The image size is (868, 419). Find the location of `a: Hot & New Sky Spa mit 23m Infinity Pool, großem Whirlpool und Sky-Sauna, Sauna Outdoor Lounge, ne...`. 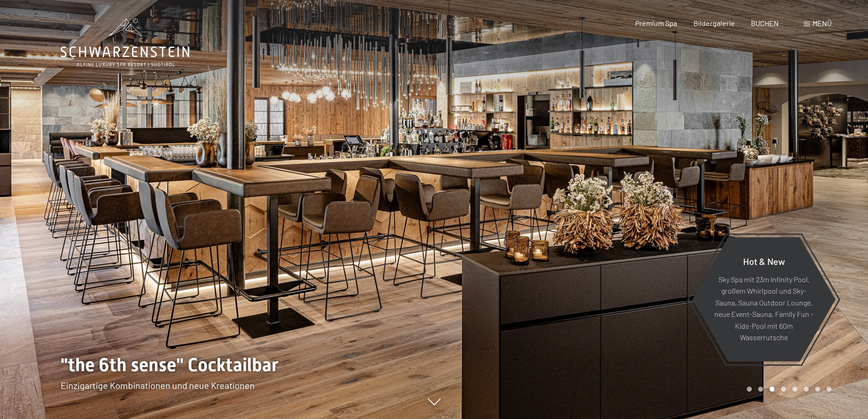

a: Hot & New Sky Spa mit 23m Infinity Pool, großem Whirlpool und Sky-Sauna, Sauna Outdoor Lounge, ne... is located at coordinates (763, 299).